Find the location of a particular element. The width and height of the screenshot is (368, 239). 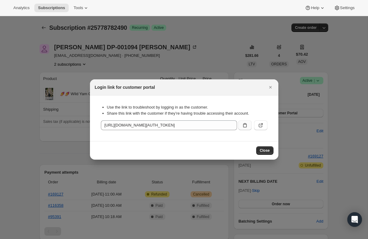

span: Help is located at coordinates (315, 8).